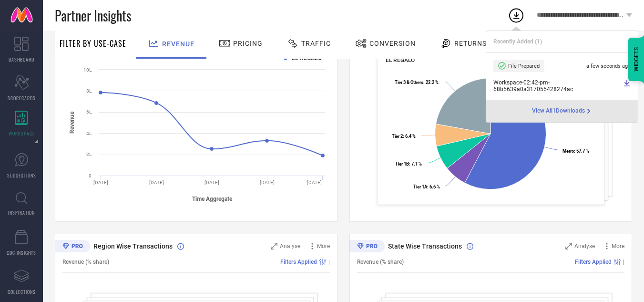  I want to click on text: : 57.7 %, so click(576, 151).